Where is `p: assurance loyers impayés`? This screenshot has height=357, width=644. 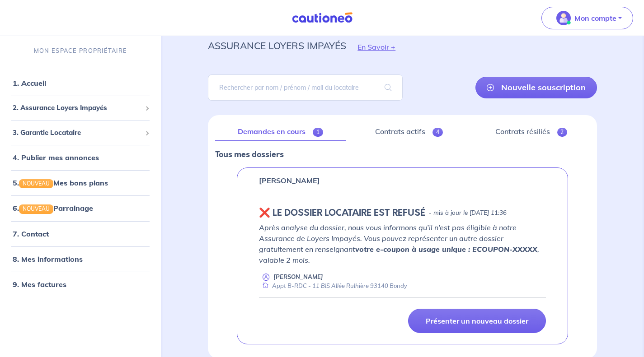
p: assurance loyers impayés is located at coordinates (277, 46).